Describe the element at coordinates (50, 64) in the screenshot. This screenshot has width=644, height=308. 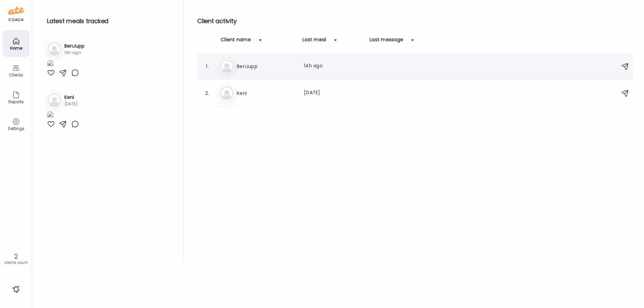
I see `img: images%2FHVcAe8IYoJNGVG2ZERacUZstUY53%2FNctfAApgIwSMOFCKIini%2FZujcYigKKiuJDDZTM7QC_1080` at that location.